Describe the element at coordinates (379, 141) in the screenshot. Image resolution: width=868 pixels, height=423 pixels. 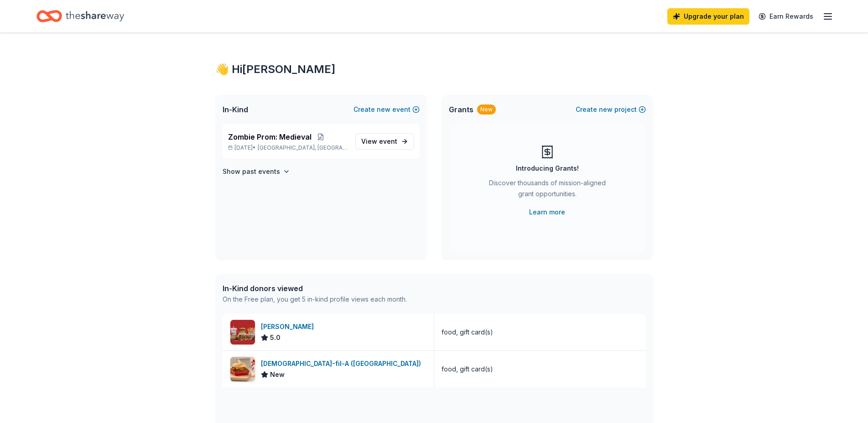
I see `span: View` at that location.